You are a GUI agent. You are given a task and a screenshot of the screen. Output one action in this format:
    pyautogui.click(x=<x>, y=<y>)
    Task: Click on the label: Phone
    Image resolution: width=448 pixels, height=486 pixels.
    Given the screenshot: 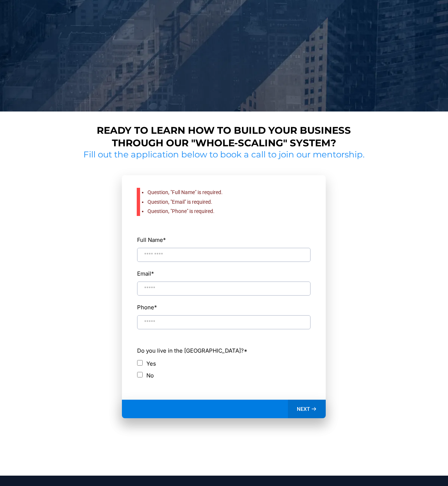 What is the action you would take?
    pyautogui.click(x=224, y=307)
    